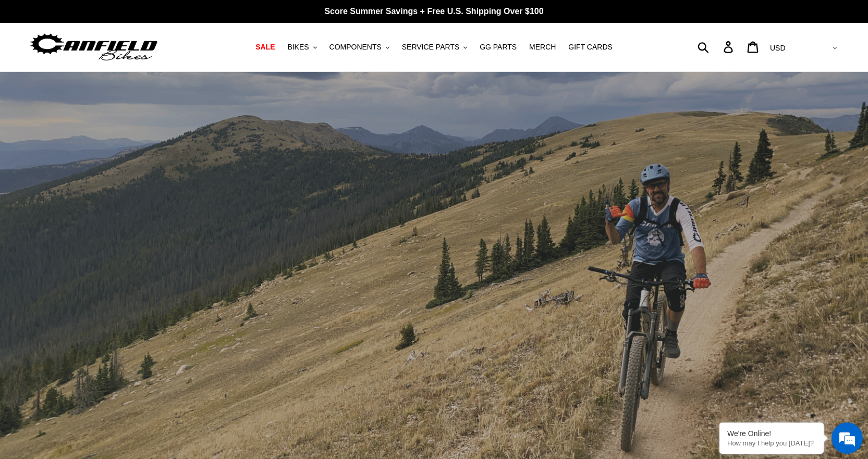 The width and height of the screenshot is (868, 459). Describe the element at coordinates (498, 47) in the screenshot. I see `span: GG PARTS` at that location.